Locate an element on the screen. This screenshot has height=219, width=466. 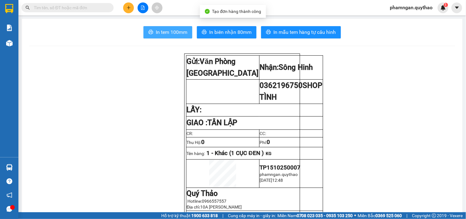
span: 1 is located at coordinates (446, 5).